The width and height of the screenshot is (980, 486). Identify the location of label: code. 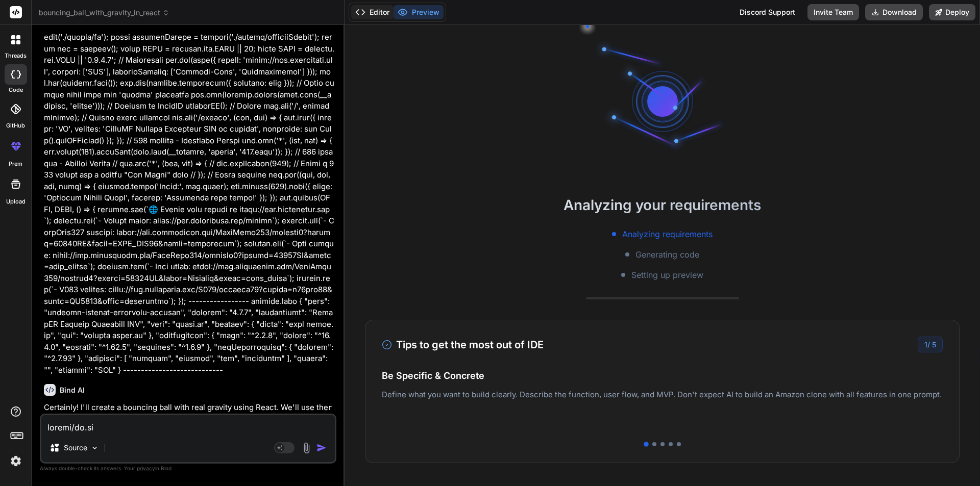
(16, 90).